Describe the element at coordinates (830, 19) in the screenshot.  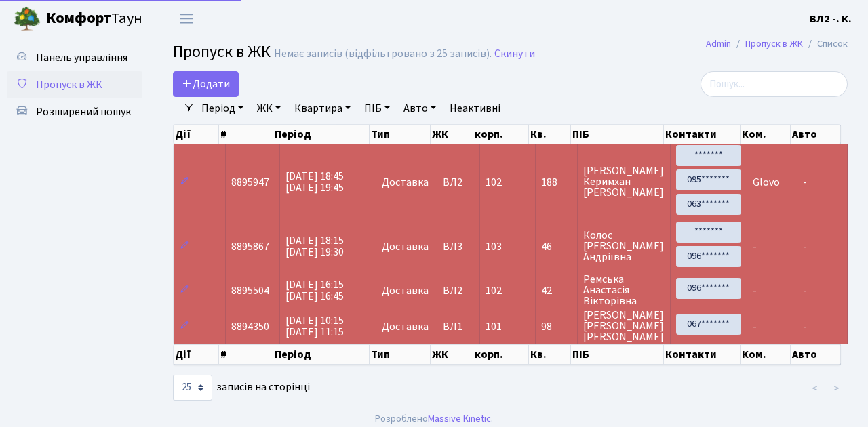
I see `a: ВЛ2 -. К.` at that location.